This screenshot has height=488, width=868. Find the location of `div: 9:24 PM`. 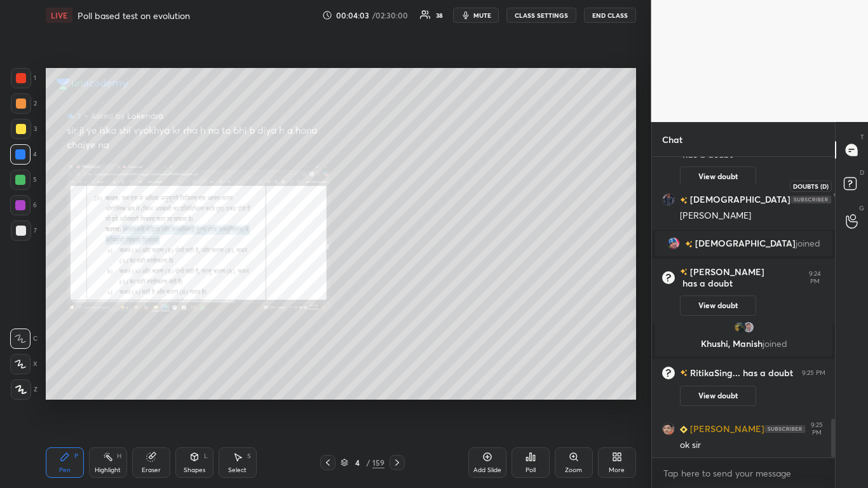

div: 9:24 PM is located at coordinates (814, 277).